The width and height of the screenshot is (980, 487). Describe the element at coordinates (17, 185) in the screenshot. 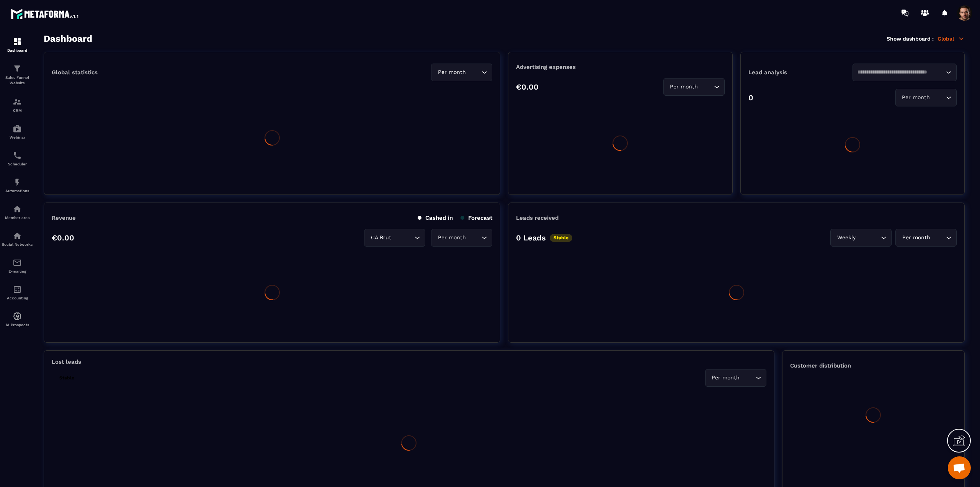

I see `a: automationsautomationsAutomations` at that location.